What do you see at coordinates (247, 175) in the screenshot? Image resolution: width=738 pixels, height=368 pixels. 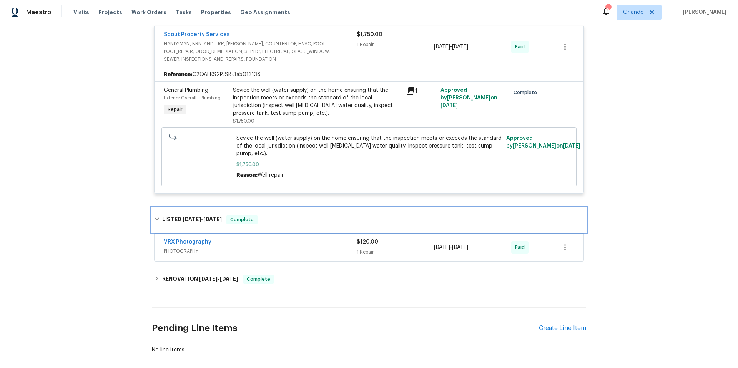 I see `span: Reason:` at bounding box center [247, 175].